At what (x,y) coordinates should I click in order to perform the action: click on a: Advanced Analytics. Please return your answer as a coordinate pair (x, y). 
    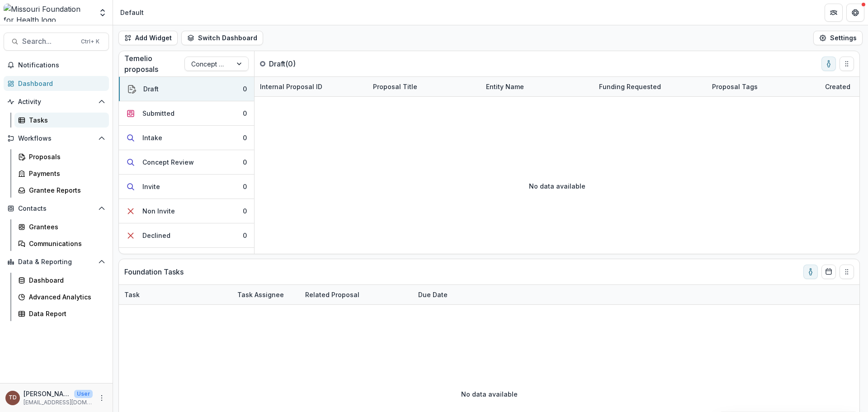
    Looking at the image, I should click on (62, 297).